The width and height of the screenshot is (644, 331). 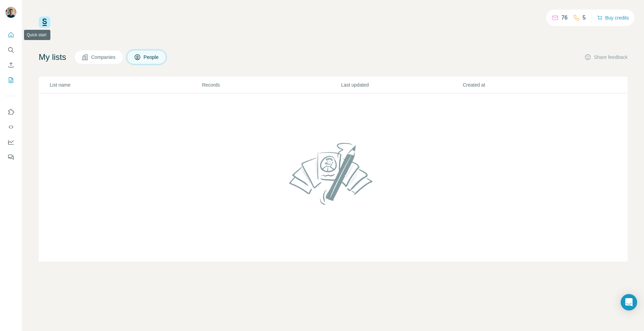 What do you see at coordinates (151, 57) in the screenshot?
I see `span: People` at bounding box center [151, 57].